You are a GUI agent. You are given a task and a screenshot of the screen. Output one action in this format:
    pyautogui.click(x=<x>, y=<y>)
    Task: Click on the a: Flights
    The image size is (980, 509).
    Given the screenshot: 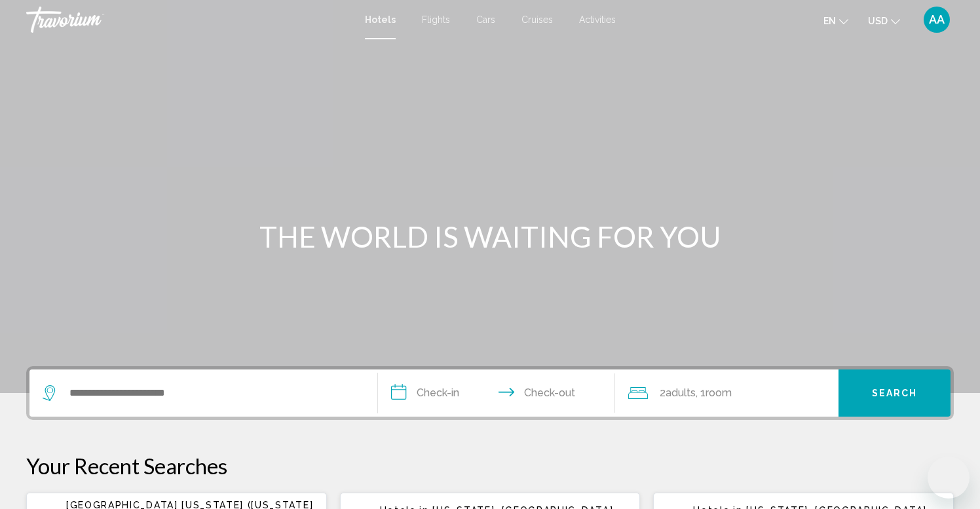 What is the action you would take?
    pyautogui.click(x=436, y=20)
    